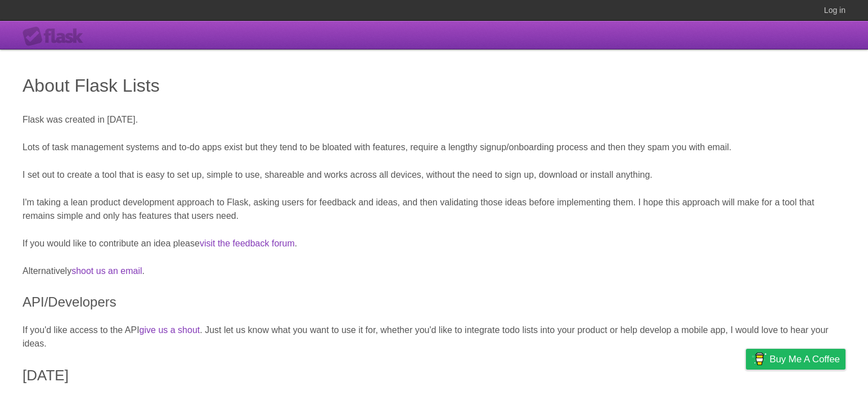  What do you see at coordinates (805, 359) in the screenshot?
I see `span: Buy me a coffee` at bounding box center [805, 359].